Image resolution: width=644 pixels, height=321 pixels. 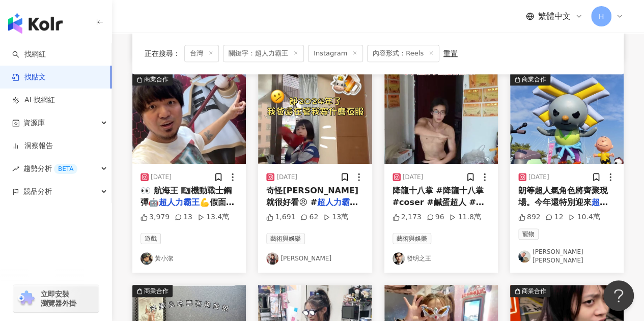 What do you see at coordinates (335, 53) in the screenshot?
I see `span: Instagram` at bounding box center [335, 53].